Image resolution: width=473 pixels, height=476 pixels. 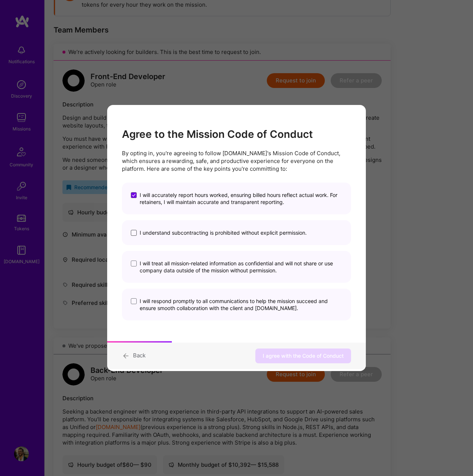 I want to click on span: I understand subcontracting is prohibited without explicit permission., so click(x=223, y=233).